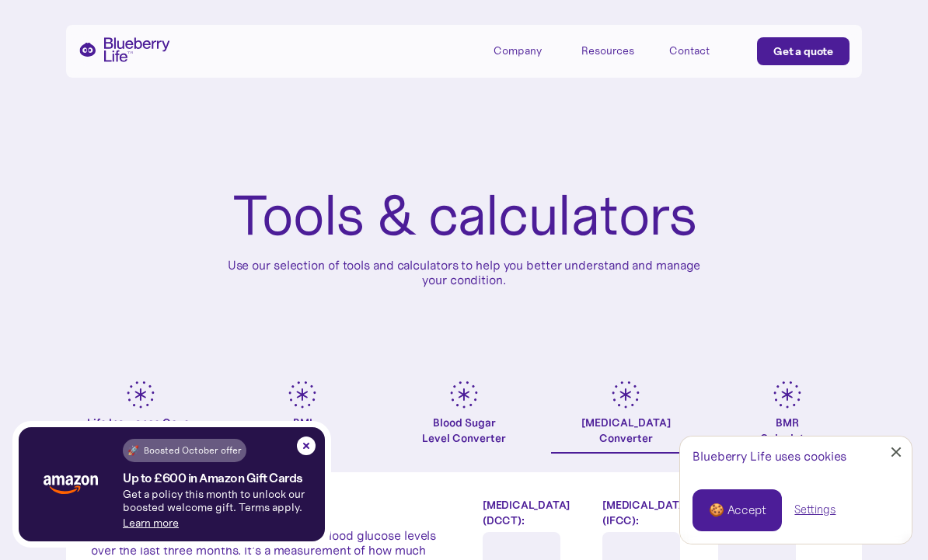 This screenshot has width=928, height=560. What do you see at coordinates (689, 50) in the screenshot?
I see `div: Contact` at bounding box center [689, 50].